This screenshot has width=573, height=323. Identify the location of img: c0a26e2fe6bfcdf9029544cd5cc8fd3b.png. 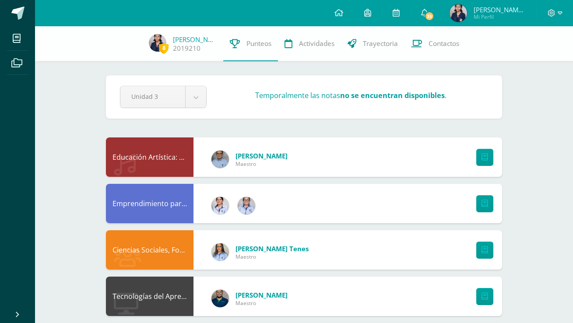
(220, 159).